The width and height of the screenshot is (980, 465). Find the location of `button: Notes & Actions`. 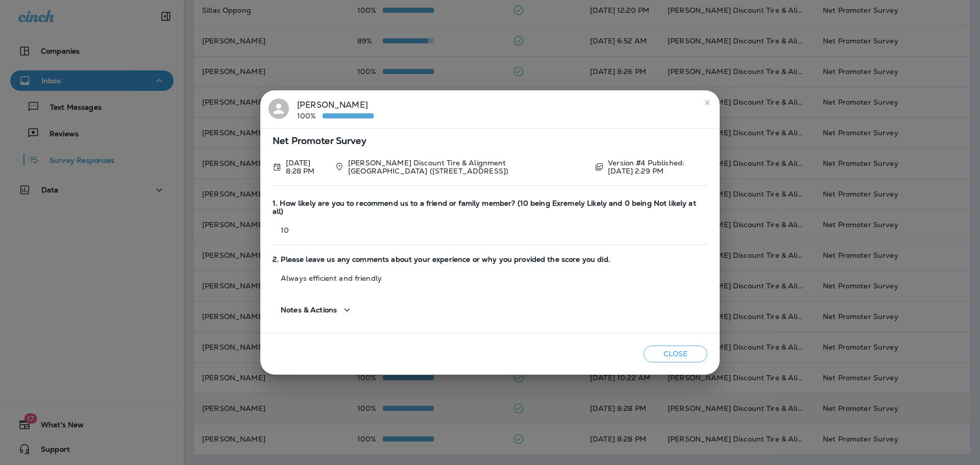

button: Notes & Actions is located at coordinates (317, 309).